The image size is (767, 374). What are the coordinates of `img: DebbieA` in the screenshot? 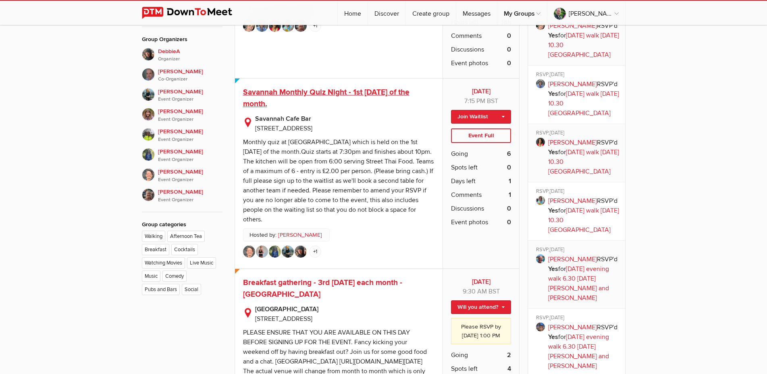 It's located at (301, 252).